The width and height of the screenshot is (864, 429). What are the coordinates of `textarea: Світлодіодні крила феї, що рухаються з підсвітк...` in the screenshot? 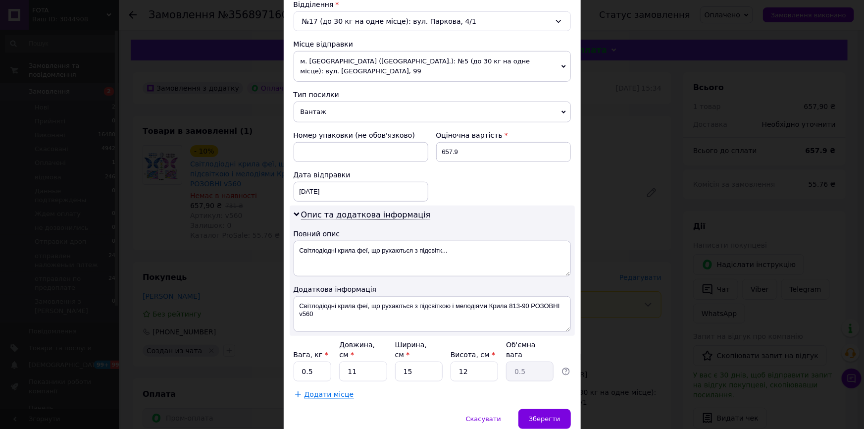 It's located at (432, 258).